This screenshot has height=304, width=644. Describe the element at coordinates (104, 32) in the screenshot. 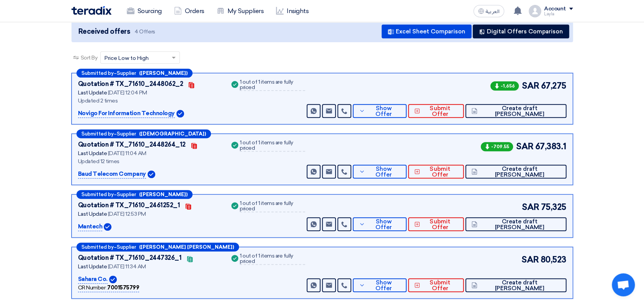

I see `span: Received offers` at that location.